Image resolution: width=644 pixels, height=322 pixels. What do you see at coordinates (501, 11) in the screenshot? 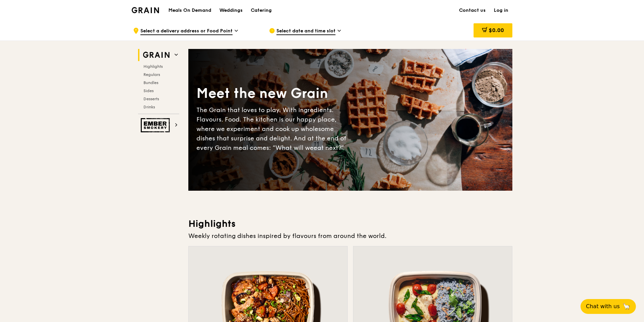
I see `a: Log in` at bounding box center [501, 11].